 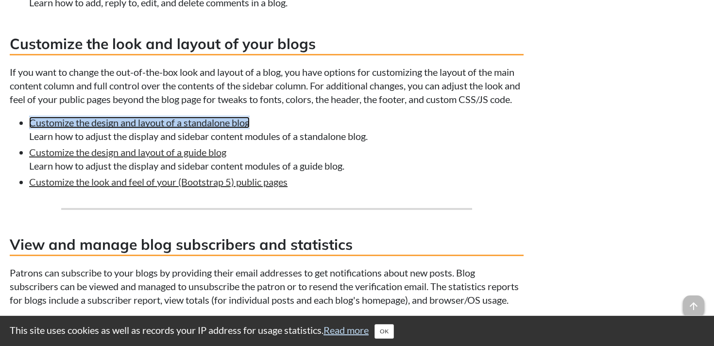 I want to click on a: arrow_upward, so click(x=694, y=302).